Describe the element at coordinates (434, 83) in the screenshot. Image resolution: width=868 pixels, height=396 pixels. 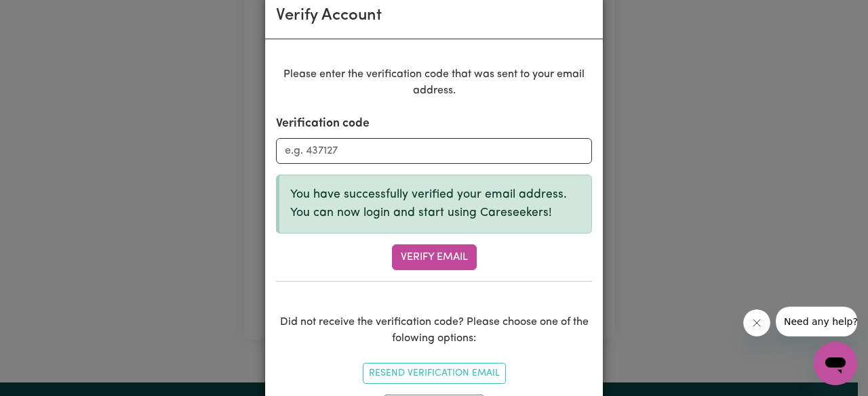
I see `p: Please enter the verification code that was sent to your email address.` at that location.